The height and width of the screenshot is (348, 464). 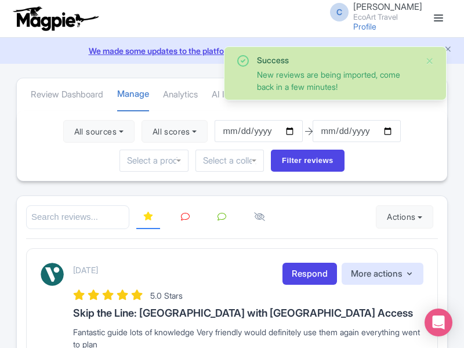 What do you see at coordinates (387, 17) in the screenshot?
I see `small: EcoArt Travel` at bounding box center [387, 17].